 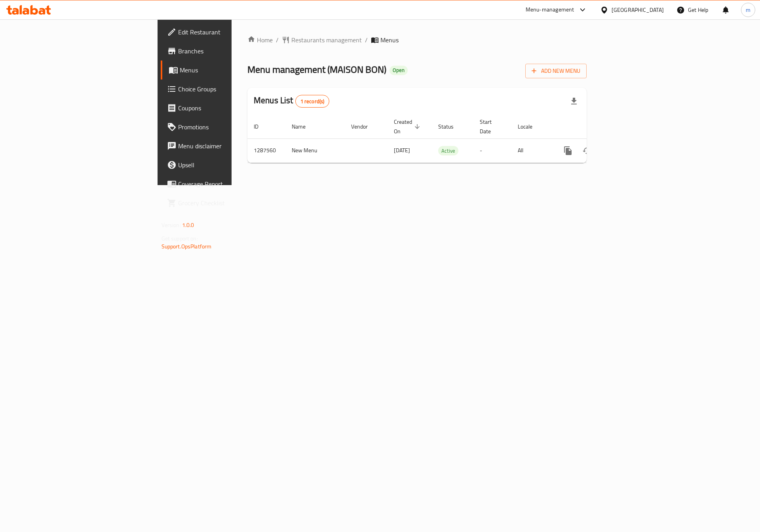 What do you see at coordinates (365, 126) in the screenshot?
I see `span: Vendor` at bounding box center [365, 126].